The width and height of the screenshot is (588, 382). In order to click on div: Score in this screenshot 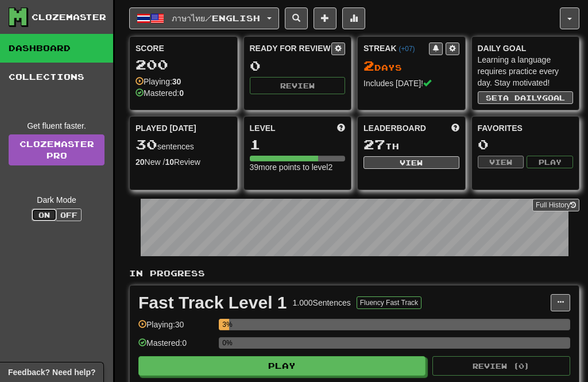, I will do `click(183, 49)`.